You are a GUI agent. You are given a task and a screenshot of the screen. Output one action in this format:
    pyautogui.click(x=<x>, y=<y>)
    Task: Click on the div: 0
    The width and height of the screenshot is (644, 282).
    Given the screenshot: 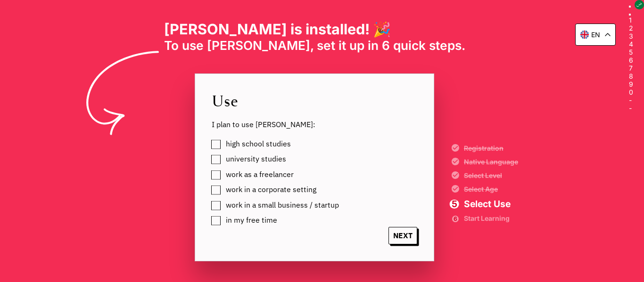 What is the action you would take?
    pyautogui.click(x=632, y=92)
    